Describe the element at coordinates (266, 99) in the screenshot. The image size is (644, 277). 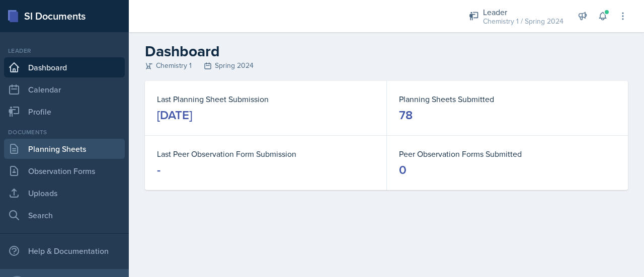
I see `dt: Last Planning Sheet Submission` at that location.